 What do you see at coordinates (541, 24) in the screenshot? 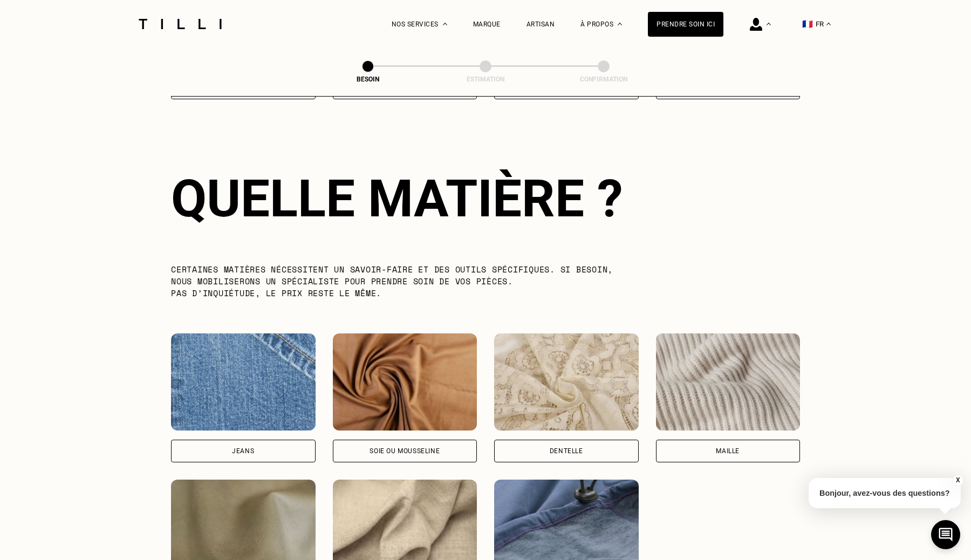
I see `a: Artisan` at bounding box center [541, 24].